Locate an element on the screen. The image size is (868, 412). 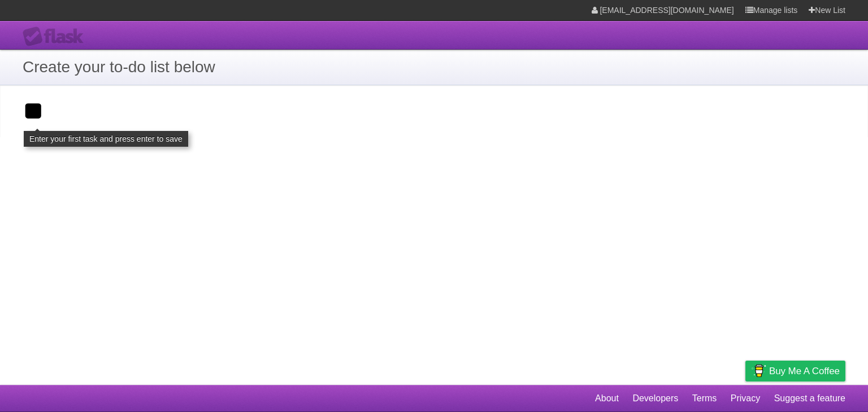
a: Privacy is located at coordinates (746, 399).